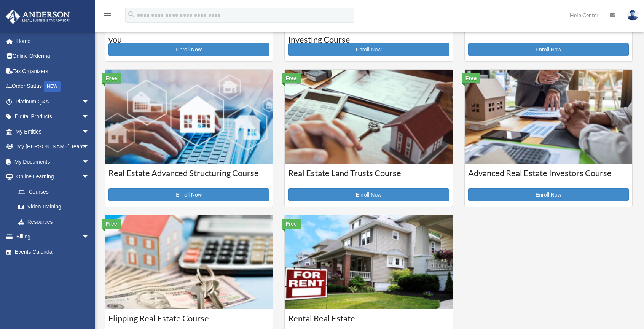  I want to click on a: Tax Organizers, so click(53, 72).